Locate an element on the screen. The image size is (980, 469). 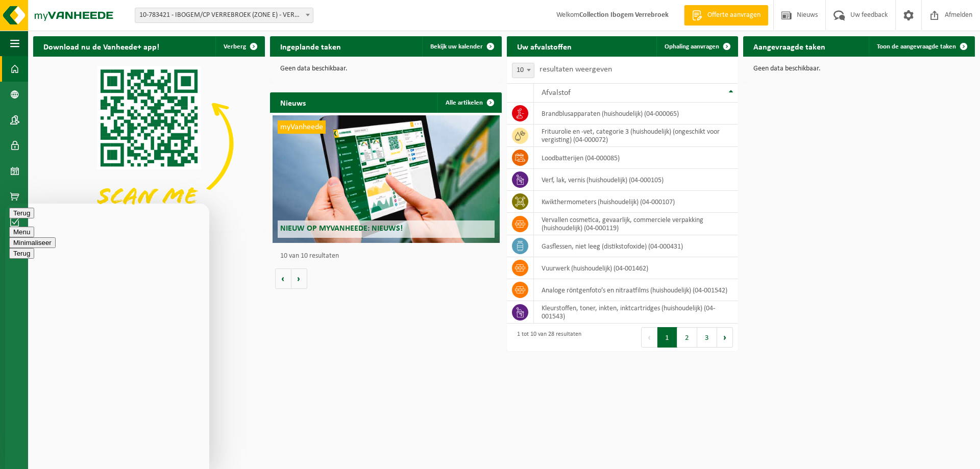
a: Offerte aanvragen is located at coordinates (725, 15).